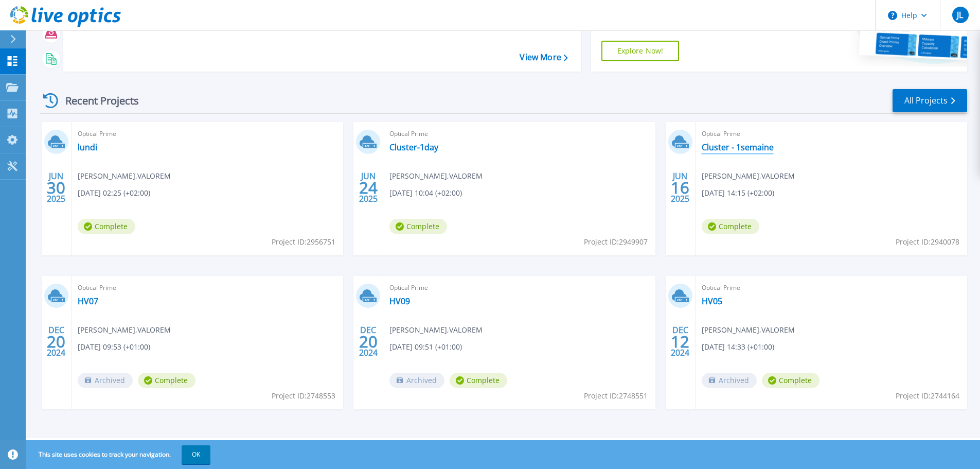 This screenshot has height=469, width=980. I want to click on span: 16, so click(680, 188).